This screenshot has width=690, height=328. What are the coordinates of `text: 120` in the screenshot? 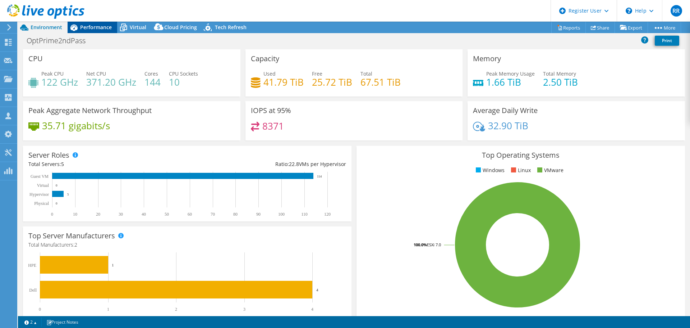 It's located at (328, 214).